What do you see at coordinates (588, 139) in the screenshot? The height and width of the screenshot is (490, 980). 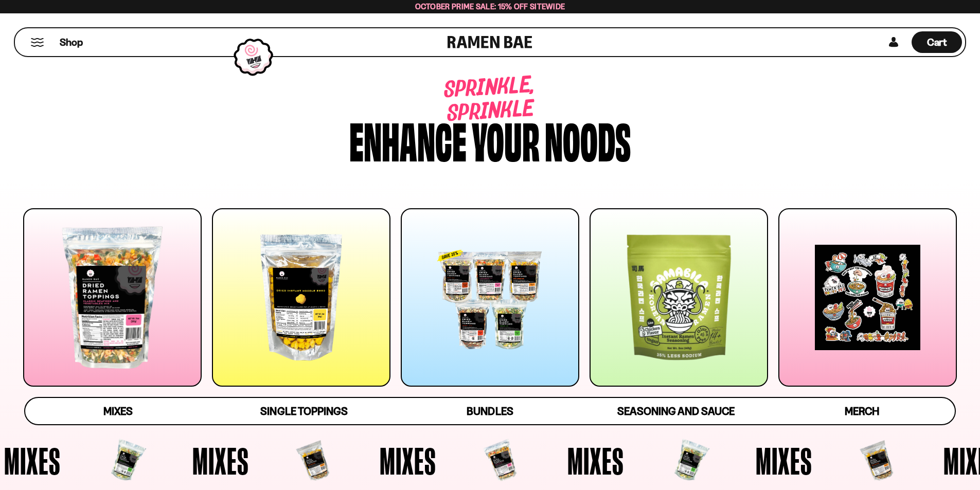 I see `div: noods` at bounding box center [588, 139].